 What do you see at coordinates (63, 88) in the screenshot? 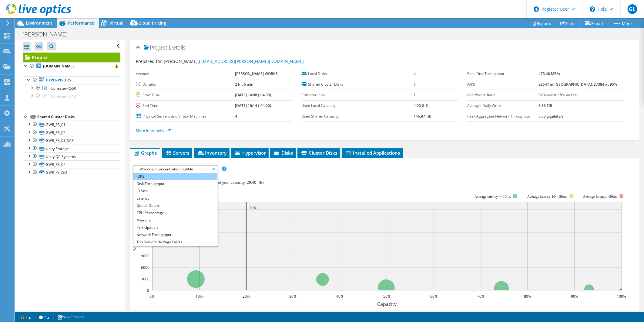
I see `span: Rochester-R650` at bounding box center [63, 88].